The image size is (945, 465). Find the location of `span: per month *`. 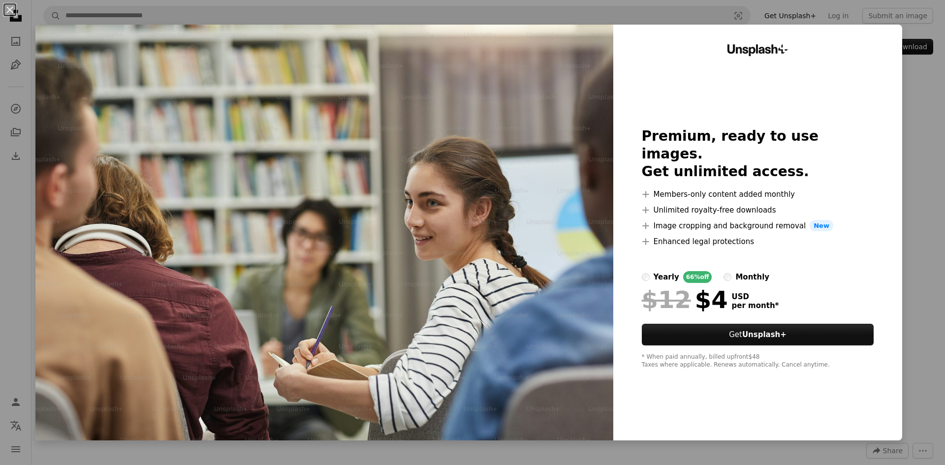

span: per month * is located at coordinates (756, 306).